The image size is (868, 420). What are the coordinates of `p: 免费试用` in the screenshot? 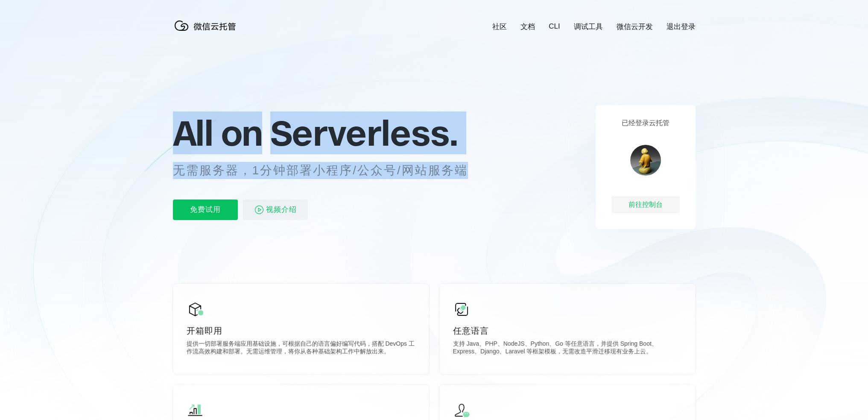 It's located at (206, 210).